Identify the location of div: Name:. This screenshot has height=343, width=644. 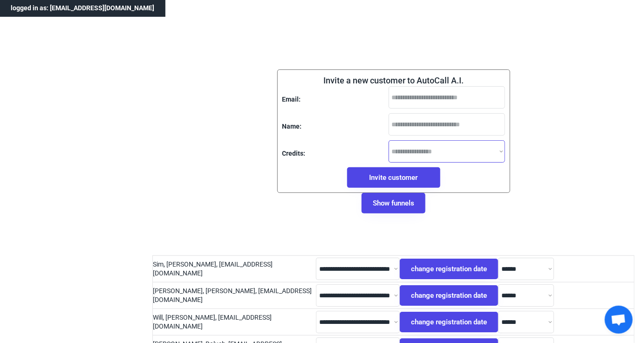
(292, 127).